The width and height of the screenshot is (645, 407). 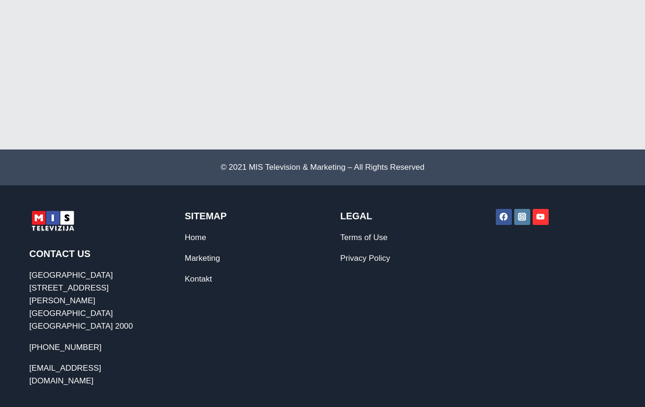 What do you see at coordinates (400, 217) in the screenshot?
I see `h2: Legal` at bounding box center [400, 217].